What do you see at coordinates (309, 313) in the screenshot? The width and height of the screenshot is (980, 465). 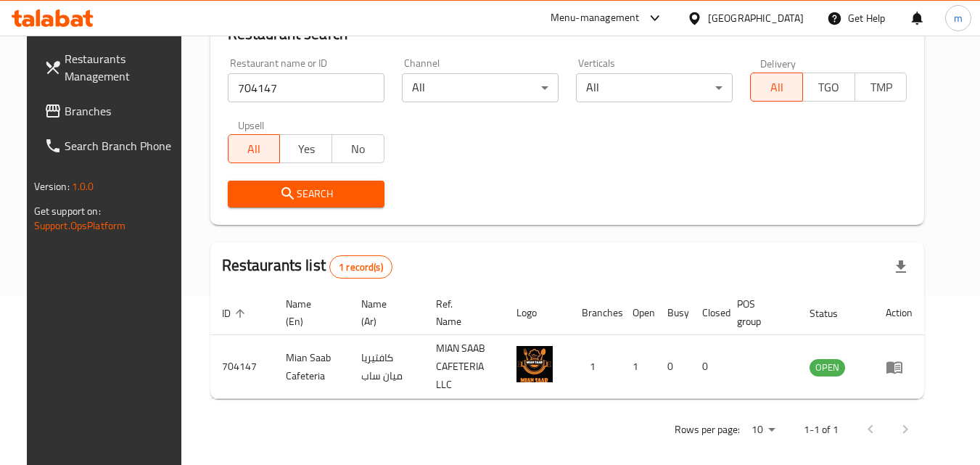 I see `span: Name (En)` at bounding box center [309, 313].